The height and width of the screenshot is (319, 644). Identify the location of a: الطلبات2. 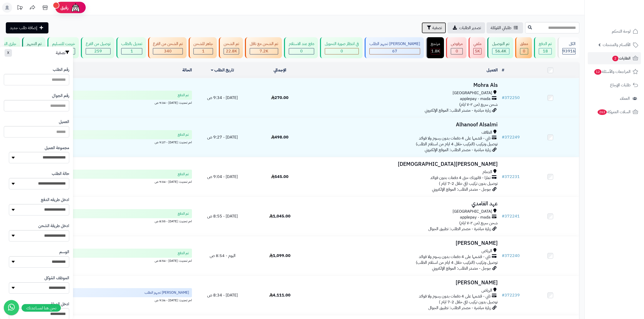
(614, 58).